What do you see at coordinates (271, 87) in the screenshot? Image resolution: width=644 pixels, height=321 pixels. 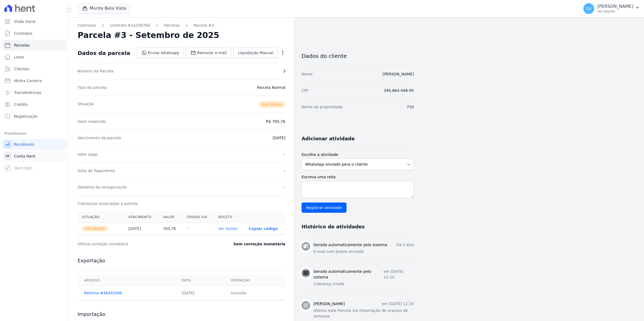 I see `dd: Parcela Normal` at bounding box center [271, 87].